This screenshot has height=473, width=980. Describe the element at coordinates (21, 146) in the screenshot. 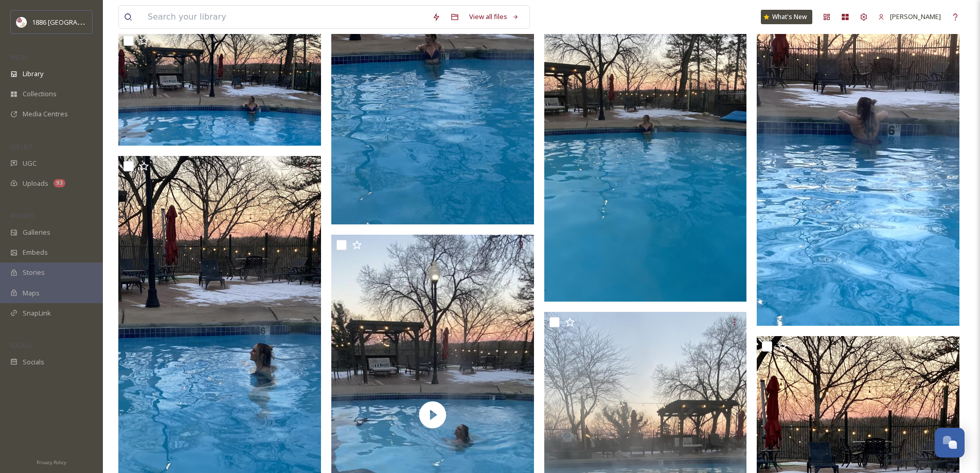

I see `span: COLLECT` at that location.